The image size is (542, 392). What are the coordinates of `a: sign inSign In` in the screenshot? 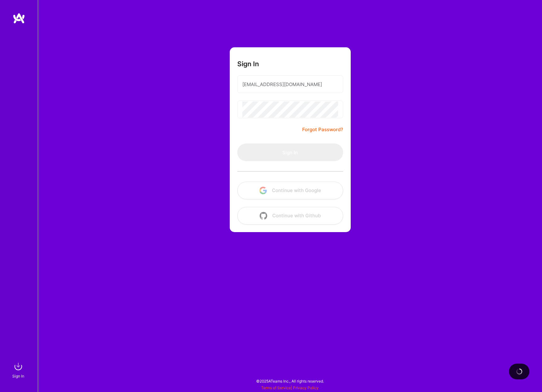 It's located at (19, 369).